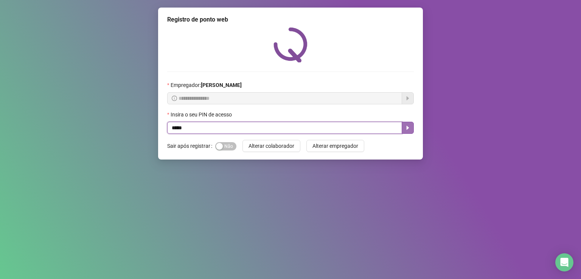 The height and width of the screenshot is (279, 581). Describe the element at coordinates (290, 20) in the screenshot. I see `div: Registro de ponto web` at that location.